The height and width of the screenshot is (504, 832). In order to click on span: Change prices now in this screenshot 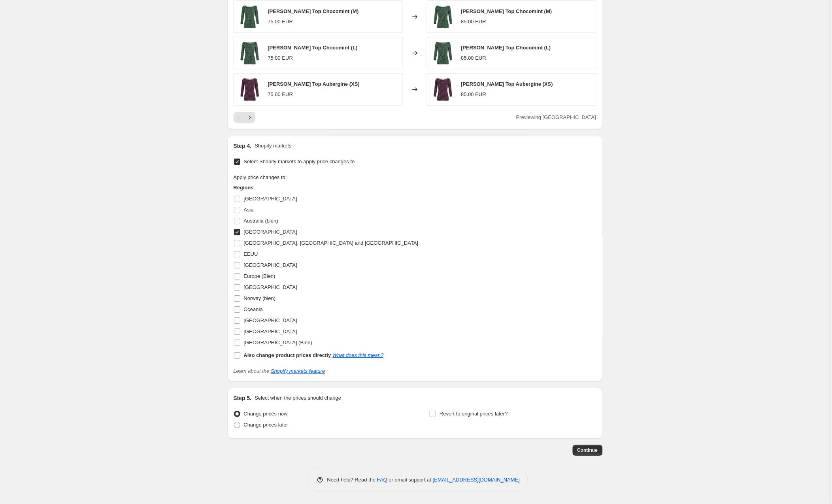, I will do `click(266, 413)`.